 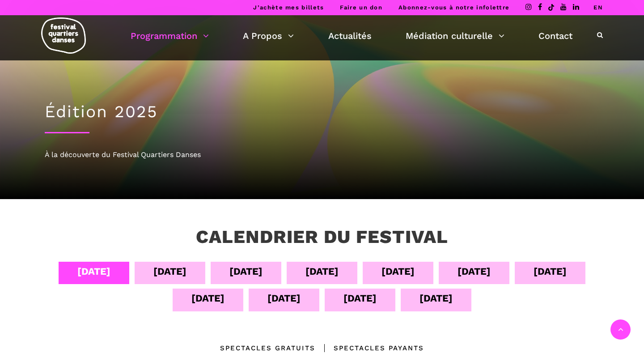 What do you see at coordinates (322, 154) in the screenshot?
I see `div: À la découverte du Festival Quartiers Danses` at bounding box center [322, 154].